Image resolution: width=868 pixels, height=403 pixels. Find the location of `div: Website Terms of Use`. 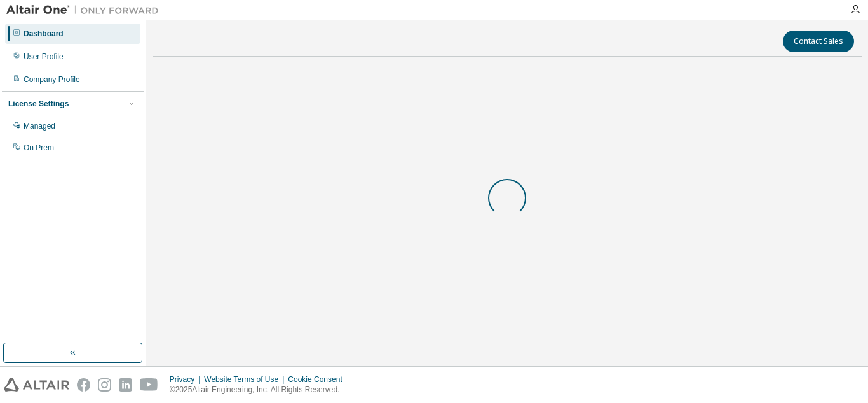

div: Website Terms of Use is located at coordinates (246, 379).